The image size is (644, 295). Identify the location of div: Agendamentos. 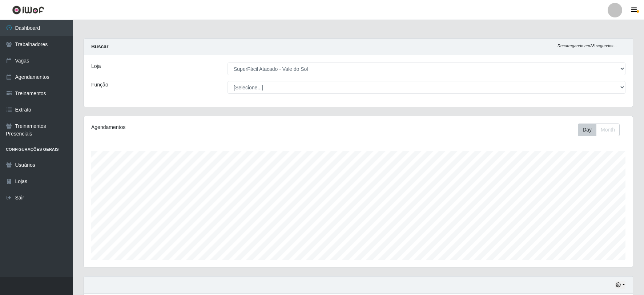
(199, 127).